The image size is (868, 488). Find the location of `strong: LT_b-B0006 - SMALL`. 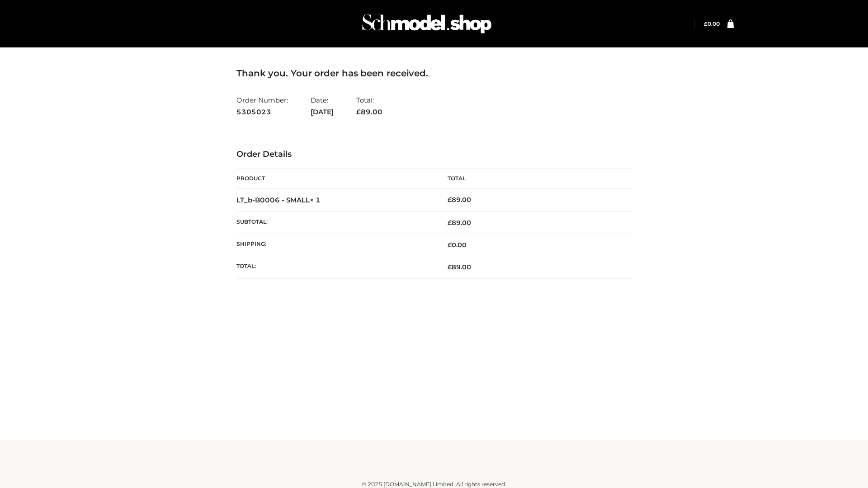

strong: LT_b-B0006 - SMALL is located at coordinates (278, 200).